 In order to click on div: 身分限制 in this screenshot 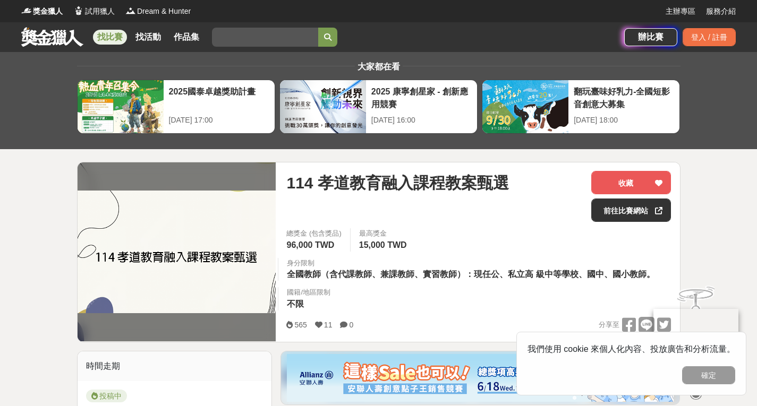, I will do `click(472, 263)`.